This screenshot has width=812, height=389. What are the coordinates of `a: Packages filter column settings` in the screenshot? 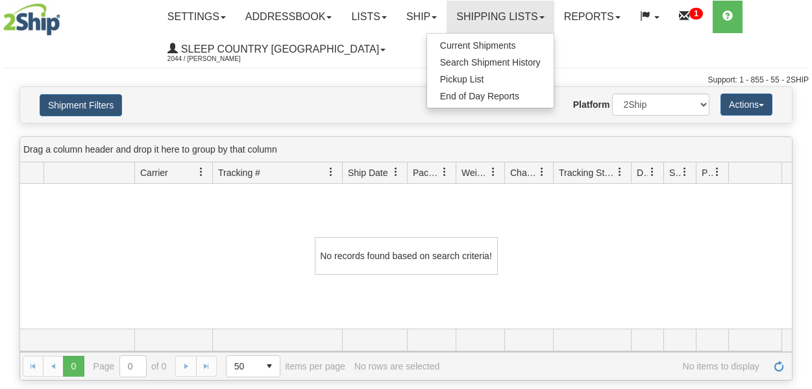 It's located at (444, 172).